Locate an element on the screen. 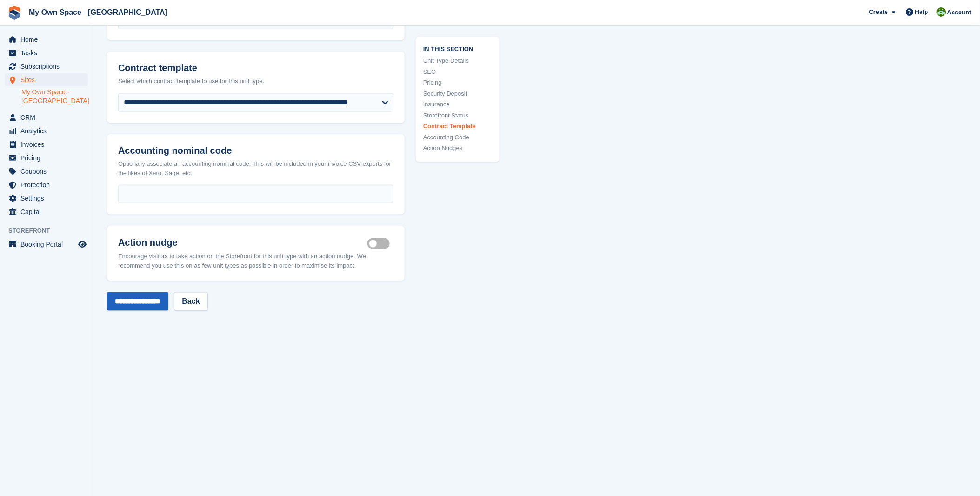 The image size is (980, 496). h2: Contract template is located at coordinates (256, 68).